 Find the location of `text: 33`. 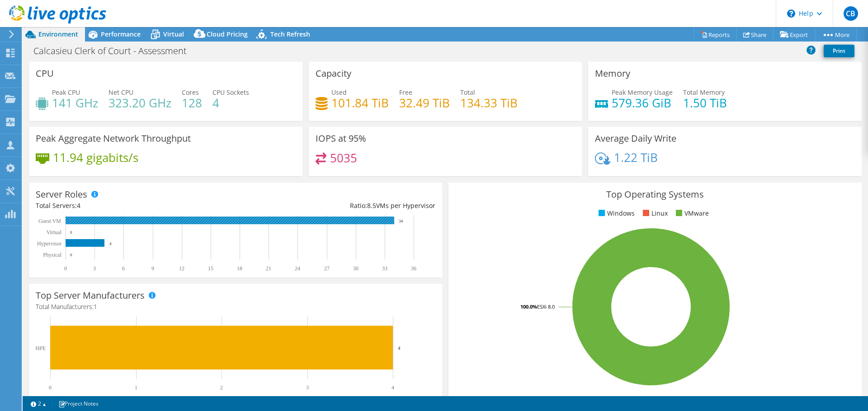

text: 33 is located at coordinates (384, 269).